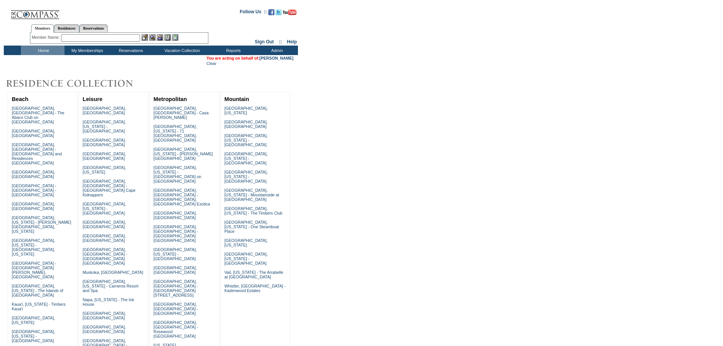 The width and height of the screenshot is (723, 346). What do you see at coordinates (93, 28) in the screenshot?
I see `a: Reservations` at bounding box center [93, 28].